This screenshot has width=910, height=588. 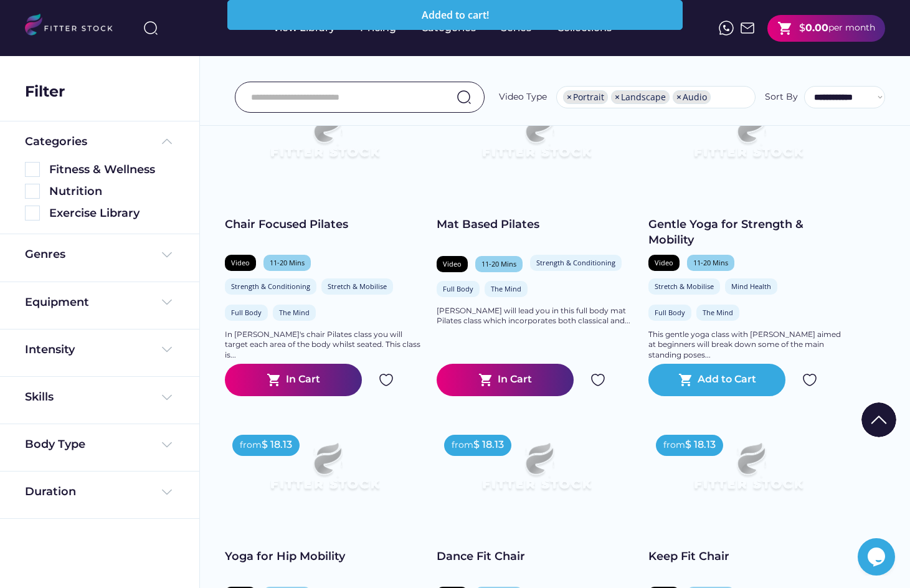 What do you see at coordinates (748, 233) in the screenshot?
I see `div: Gentle Yoga for Strength & Mobility` at bounding box center [748, 233].